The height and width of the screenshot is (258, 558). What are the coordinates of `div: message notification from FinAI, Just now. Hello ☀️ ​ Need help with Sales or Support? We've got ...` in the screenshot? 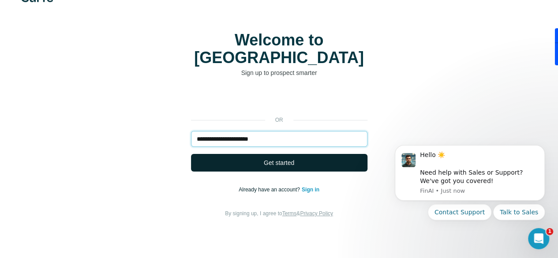 It's located at (88, 38).